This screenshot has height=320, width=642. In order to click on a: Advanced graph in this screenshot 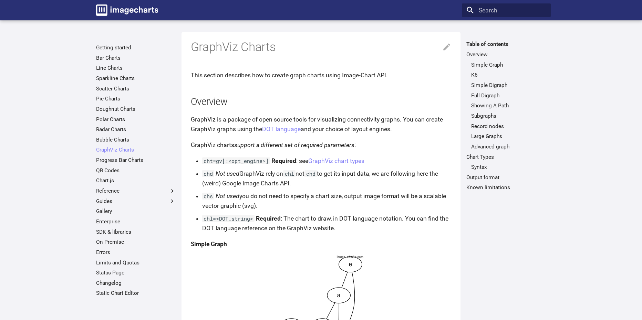, I will do `click(509, 146)`.